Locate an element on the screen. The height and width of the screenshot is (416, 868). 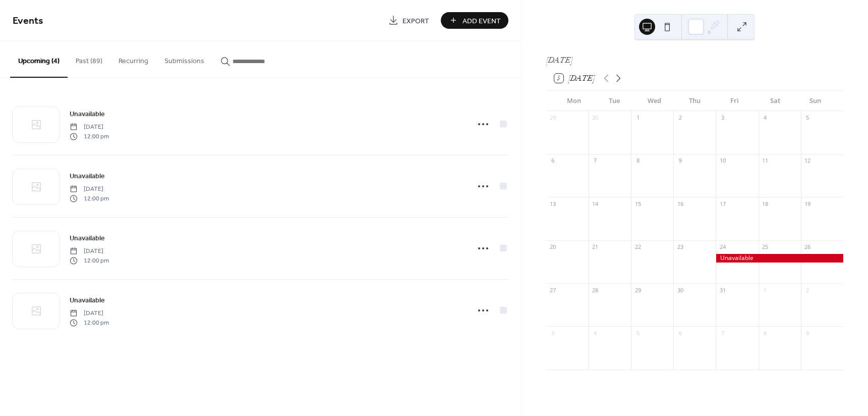
button: Submissions is located at coordinates (184, 58).